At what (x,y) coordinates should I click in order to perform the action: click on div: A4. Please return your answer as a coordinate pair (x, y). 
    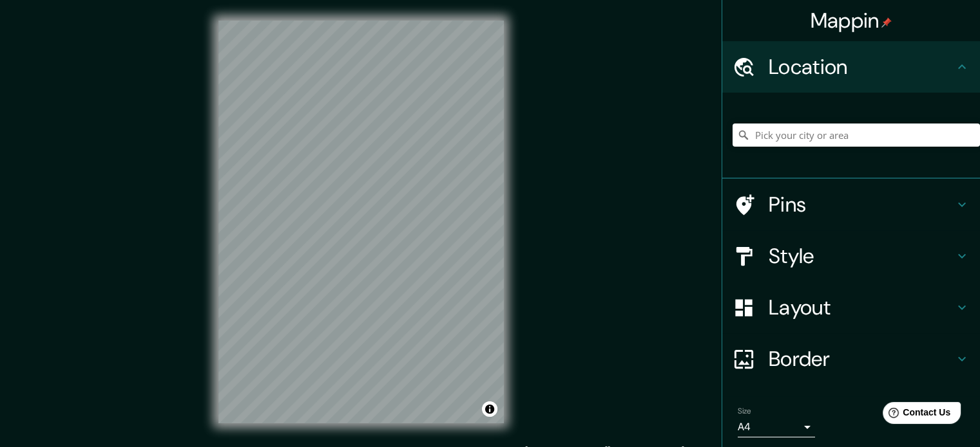
    Looking at the image, I should click on (777, 427).